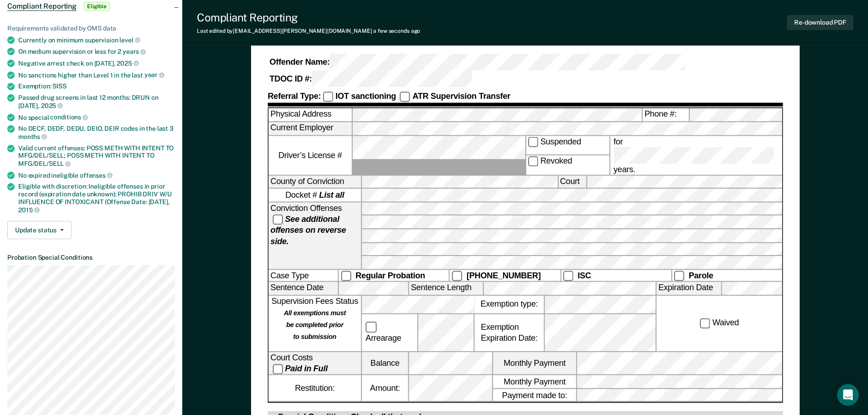  What do you see at coordinates (42, 6) in the screenshot?
I see `span: Compliant Reporting` at bounding box center [42, 6].